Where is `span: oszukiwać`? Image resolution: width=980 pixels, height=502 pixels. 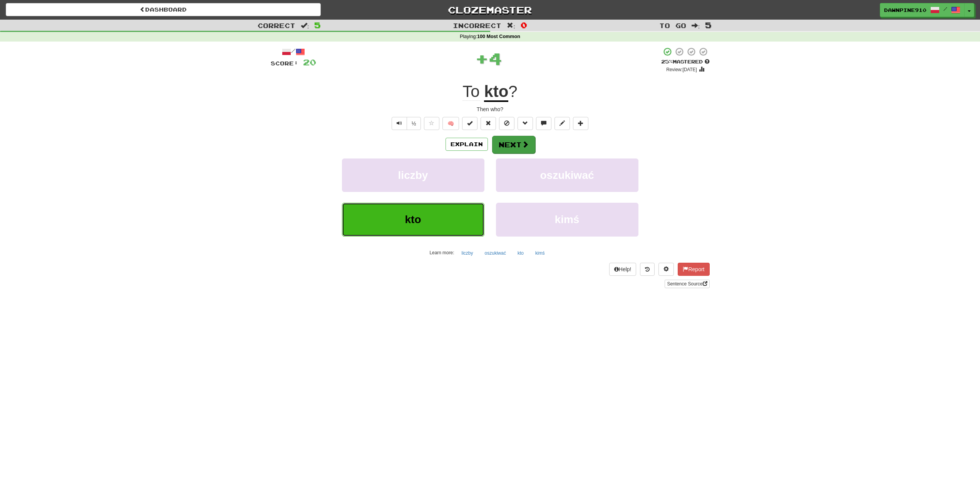 span: oszukiwać is located at coordinates (567, 175).